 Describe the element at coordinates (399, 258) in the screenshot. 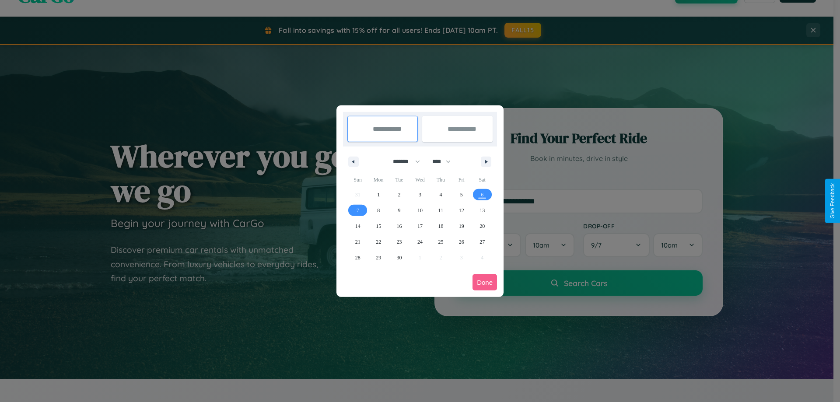

I see `button: 30` at that location.